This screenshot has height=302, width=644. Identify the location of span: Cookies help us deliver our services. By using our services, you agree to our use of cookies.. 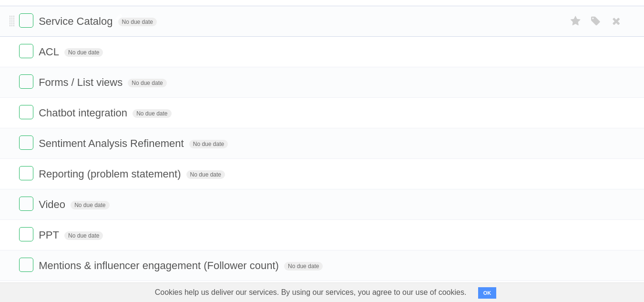
(311, 293).